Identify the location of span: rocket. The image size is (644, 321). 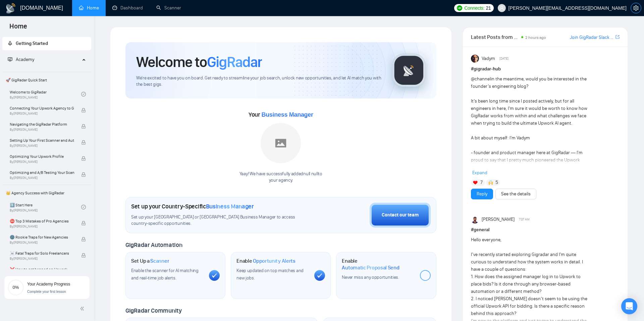
(10, 43).